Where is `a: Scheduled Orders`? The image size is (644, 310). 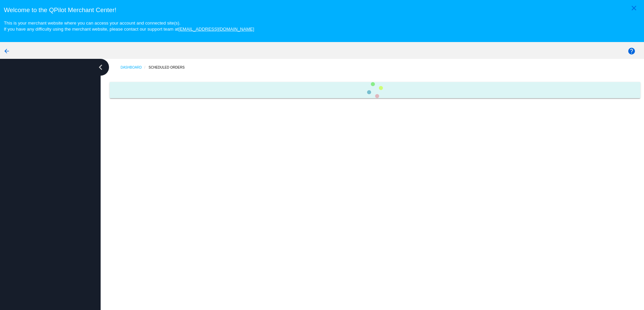
a: Scheduled Orders is located at coordinates (170, 67).